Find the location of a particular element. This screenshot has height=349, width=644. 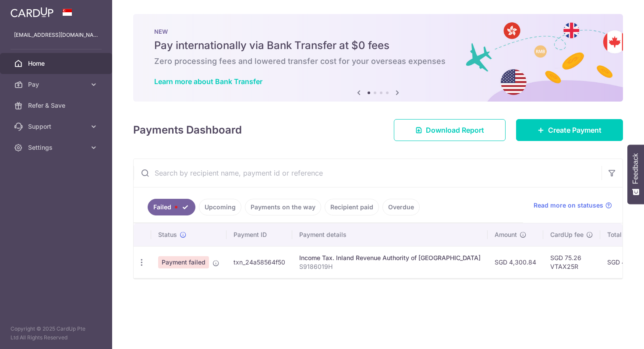

span: Refer & Save is located at coordinates (57, 105).